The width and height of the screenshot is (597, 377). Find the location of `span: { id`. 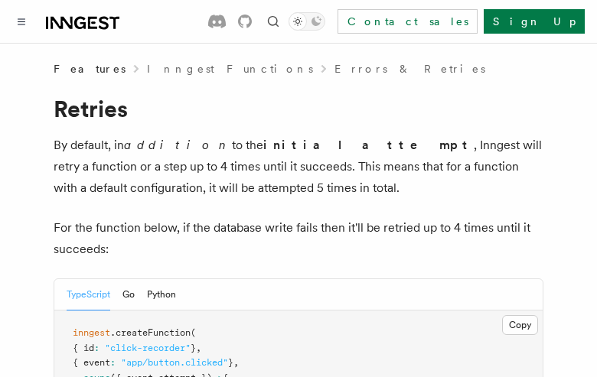

span: { id is located at coordinates (83, 348).